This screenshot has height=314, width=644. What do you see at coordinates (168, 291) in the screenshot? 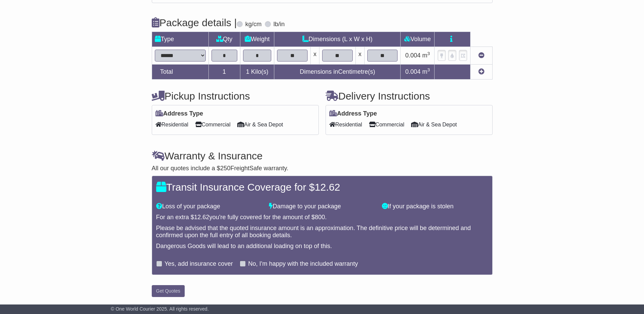
I see `button: Get Quotes` at bounding box center [168, 291].